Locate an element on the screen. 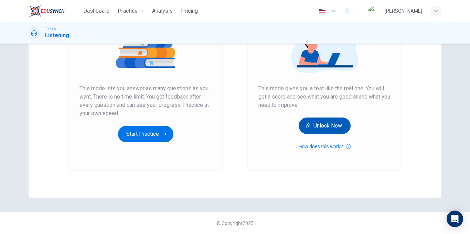 Image resolution: width=470 pixels, height=234 pixels. img: EduSynch logo is located at coordinates (46, 11).